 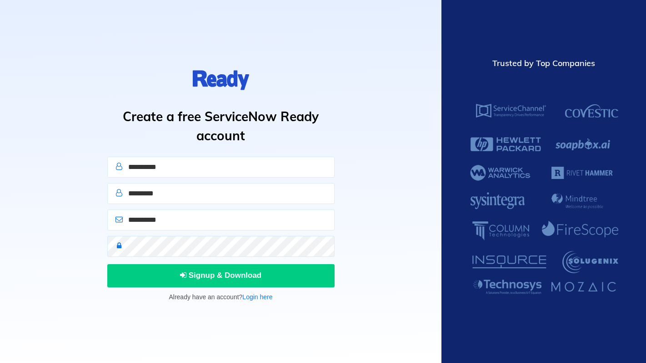 What do you see at coordinates (221, 80) in the screenshot?
I see `img: logo` at bounding box center [221, 80].